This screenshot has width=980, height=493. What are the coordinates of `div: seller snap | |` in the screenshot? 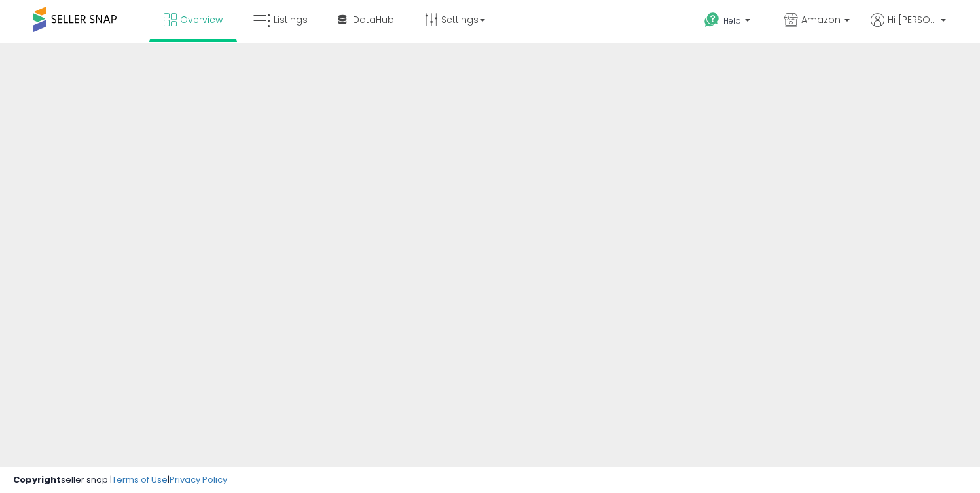 It's located at (120, 480).